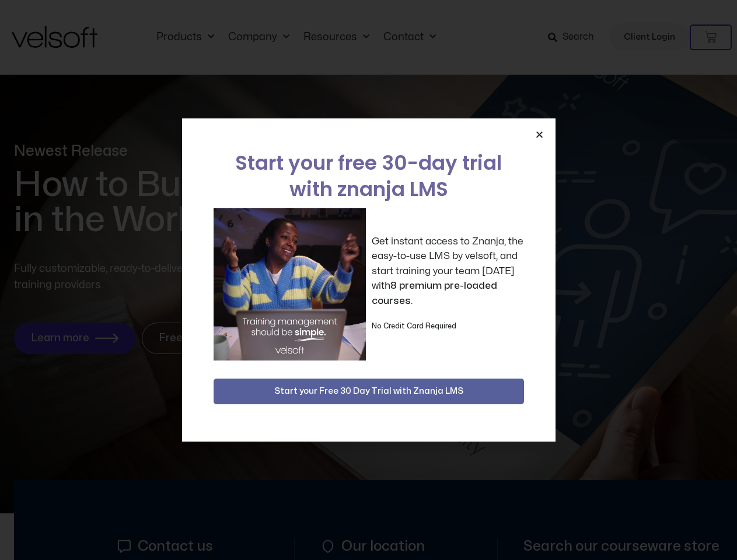  What do you see at coordinates (290, 284) in the screenshot?
I see `img: a woman sitting at her laptop dancing` at bounding box center [290, 284].